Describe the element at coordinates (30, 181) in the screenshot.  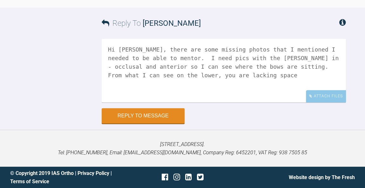
I see `a: Terms of Service` at that location.